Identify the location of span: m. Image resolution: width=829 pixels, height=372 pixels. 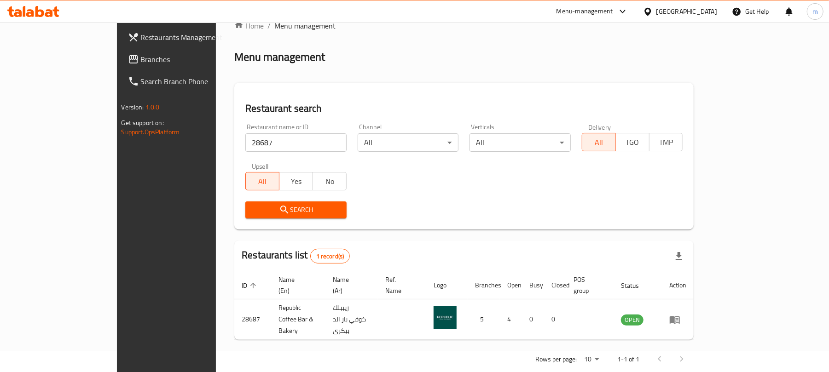
(815, 12).